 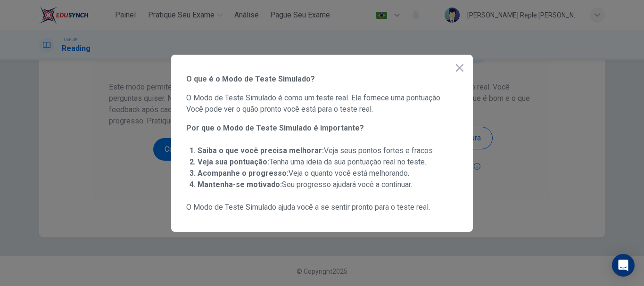 What do you see at coordinates (322, 104) in the screenshot?
I see `span: O Modo de Teste Simulado é como um teste real. Ele fornece uma pontuação. Você pode ver o quão pr...` at bounding box center [322, 104].